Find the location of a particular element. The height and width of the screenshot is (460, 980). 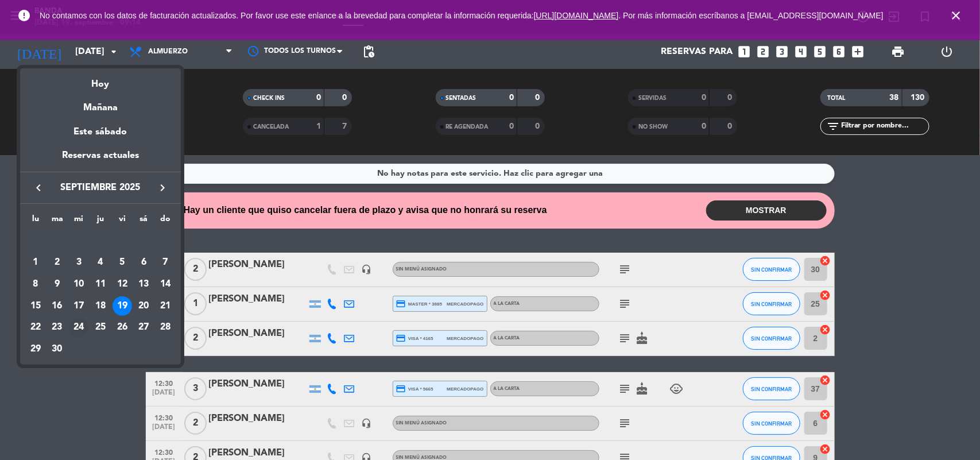

th: sábado is located at coordinates (144, 221).